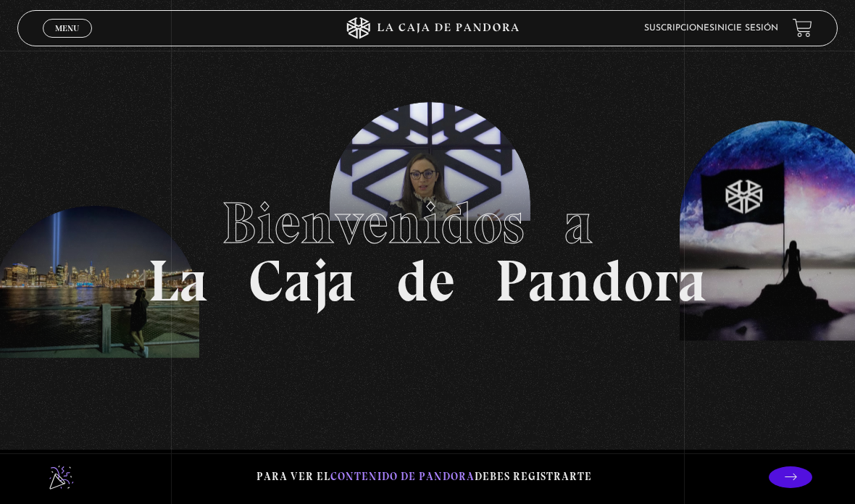 The height and width of the screenshot is (504, 855). What do you see at coordinates (402, 476) in the screenshot?
I see `span: contenido de Pandora` at bounding box center [402, 476].